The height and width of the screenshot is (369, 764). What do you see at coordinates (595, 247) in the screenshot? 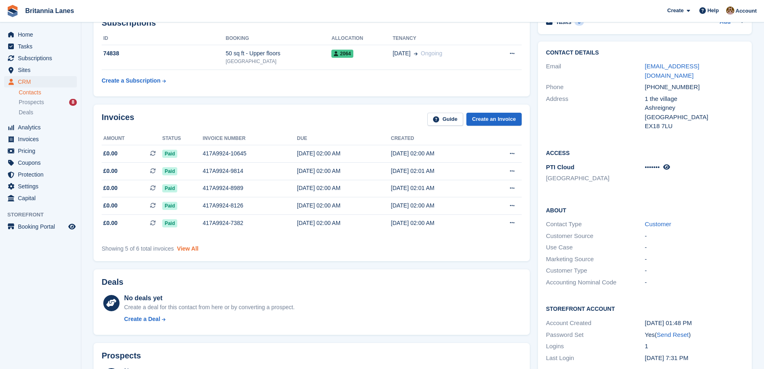
I see `div: Use Case` at bounding box center [595, 247].